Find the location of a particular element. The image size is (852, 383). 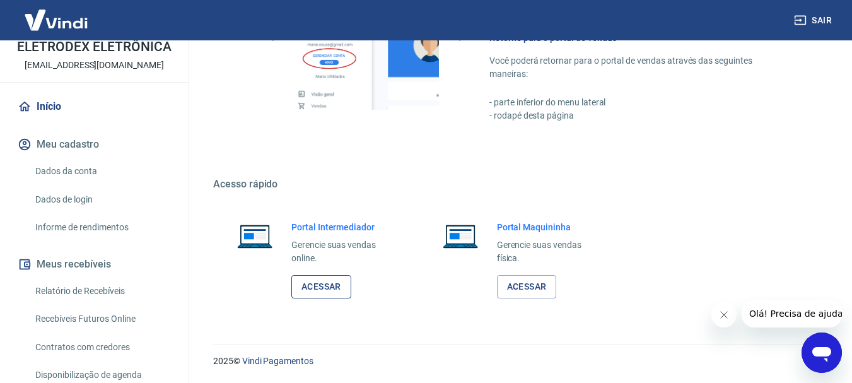

p: Gerencie suas vendas online. is located at coordinates (344, 252).